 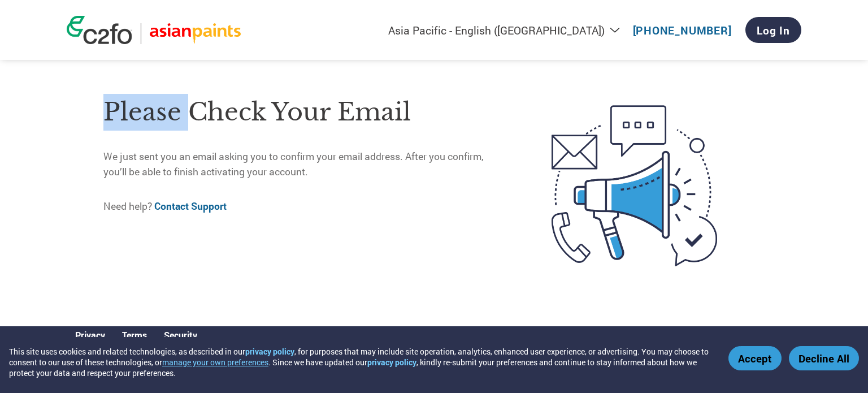 I want to click on button: Accept, so click(x=755, y=358).